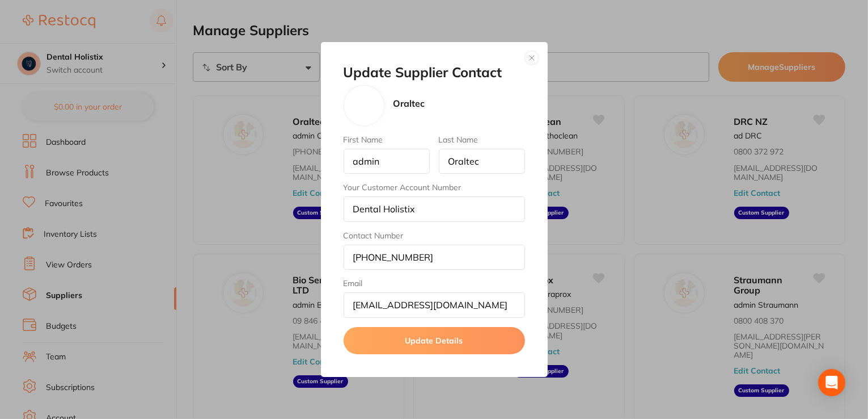  What do you see at coordinates (434, 73) in the screenshot?
I see `h2: Update Supplier Contact` at bounding box center [434, 73].